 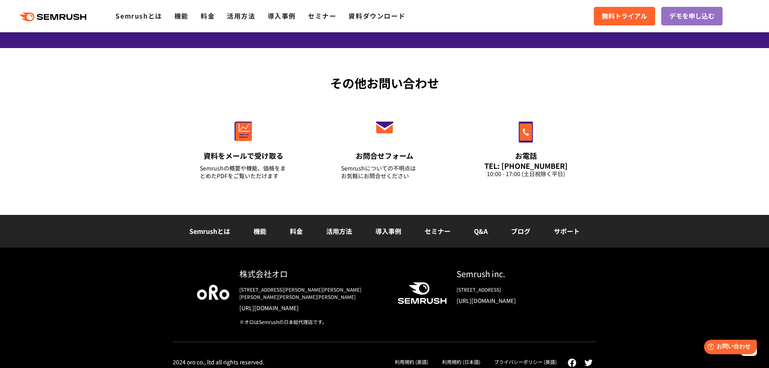 I want to click on a: お問合せフォーム Semrushについての不明点はお気軽にお問合せください, so click(x=385, y=147).